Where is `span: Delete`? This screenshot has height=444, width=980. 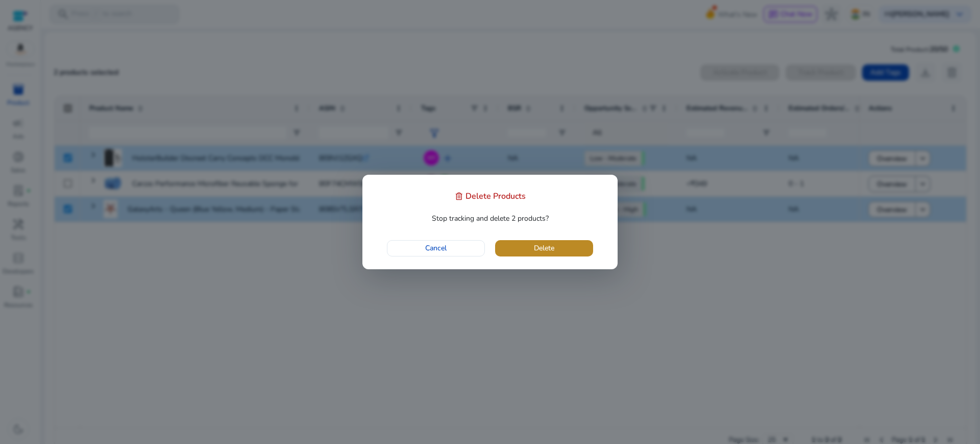 span: Delete is located at coordinates (544, 248).